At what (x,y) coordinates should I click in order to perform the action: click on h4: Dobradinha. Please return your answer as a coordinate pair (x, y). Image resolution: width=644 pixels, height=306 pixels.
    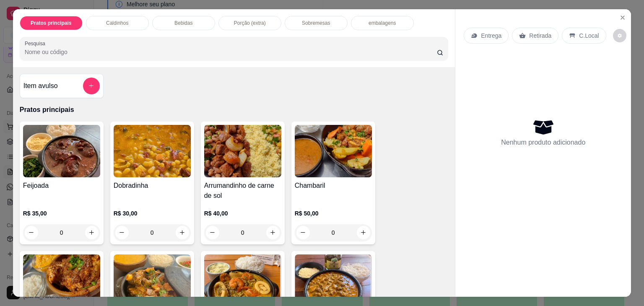
    Looking at the image, I should click on (152, 185).